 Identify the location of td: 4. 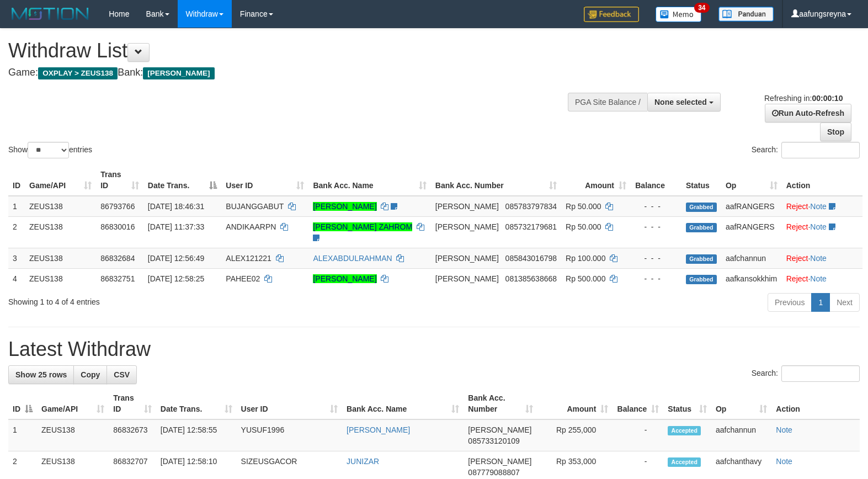
(17, 278).